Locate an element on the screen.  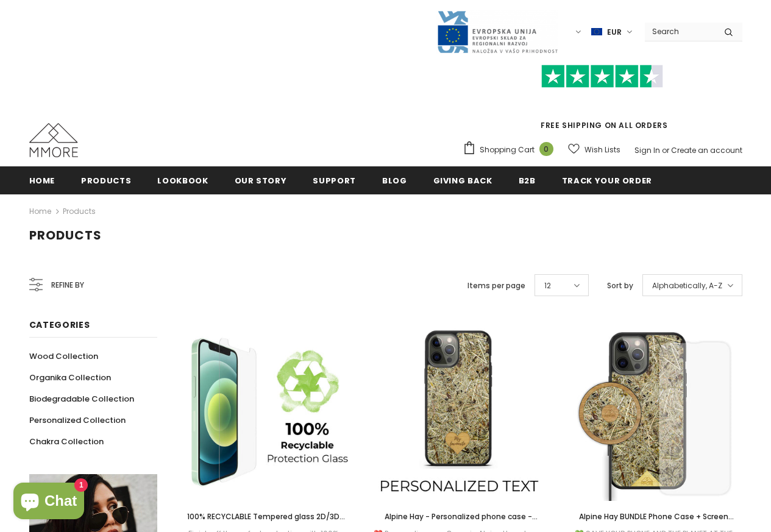
span: Giving back is located at coordinates (463, 181).